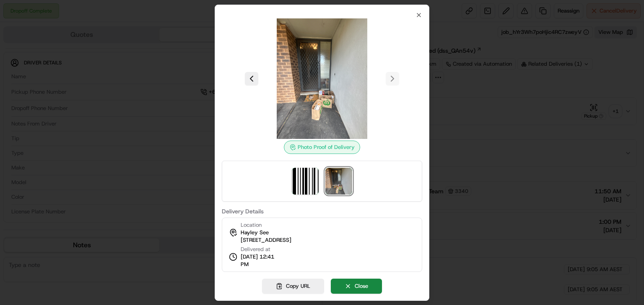 The height and width of the screenshot is (305, 644). What do you see at coordinates (305, 181) in the screenshot?
I see `img: barcode_scan_on_pickup image` at bounding box center [305, 181].